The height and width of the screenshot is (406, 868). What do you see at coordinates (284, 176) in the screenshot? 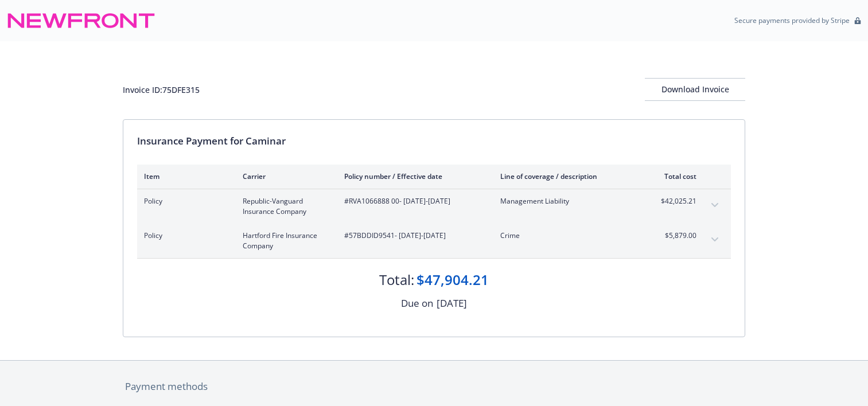
I see `div: Carrier` at bounding box center [284, 176].